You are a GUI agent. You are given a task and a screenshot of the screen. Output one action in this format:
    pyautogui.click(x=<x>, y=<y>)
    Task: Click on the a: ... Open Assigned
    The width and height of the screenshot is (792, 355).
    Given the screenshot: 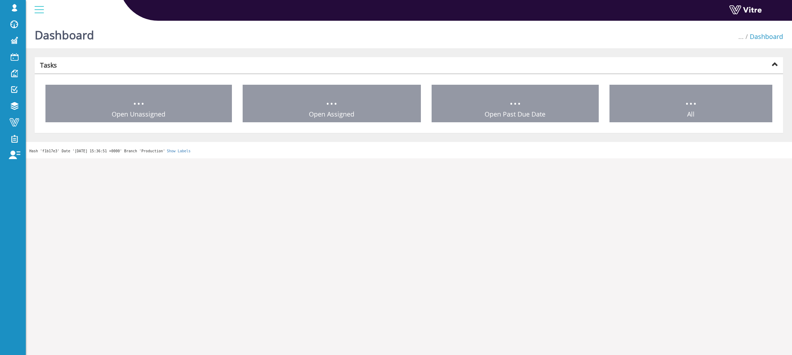 What is the action you would take?
    pyautogui.click(x=332, y=104)
    